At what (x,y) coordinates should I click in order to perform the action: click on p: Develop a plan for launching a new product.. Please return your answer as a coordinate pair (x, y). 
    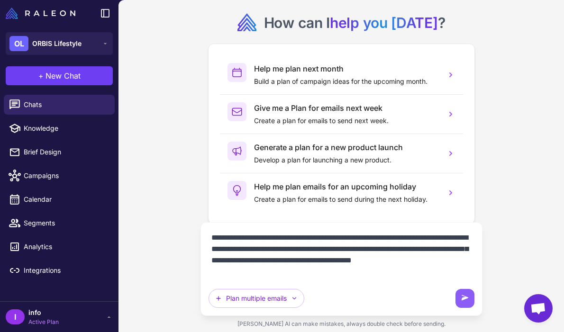
    Looking at the image, I should click on (346, 160).